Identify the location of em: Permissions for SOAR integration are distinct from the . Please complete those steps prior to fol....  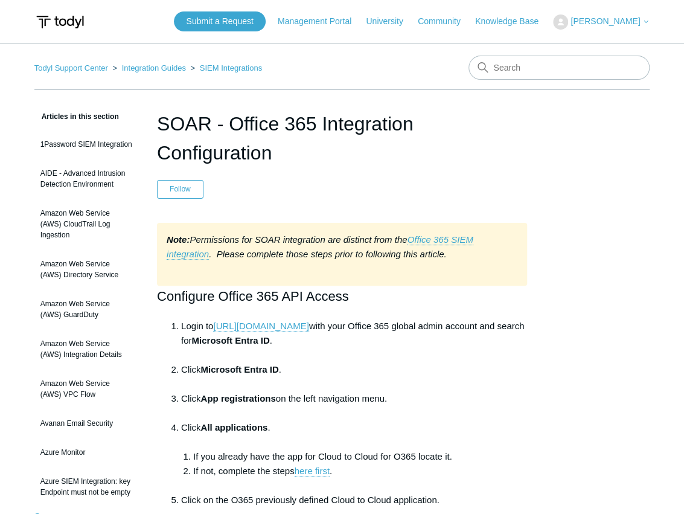
(320, 247).